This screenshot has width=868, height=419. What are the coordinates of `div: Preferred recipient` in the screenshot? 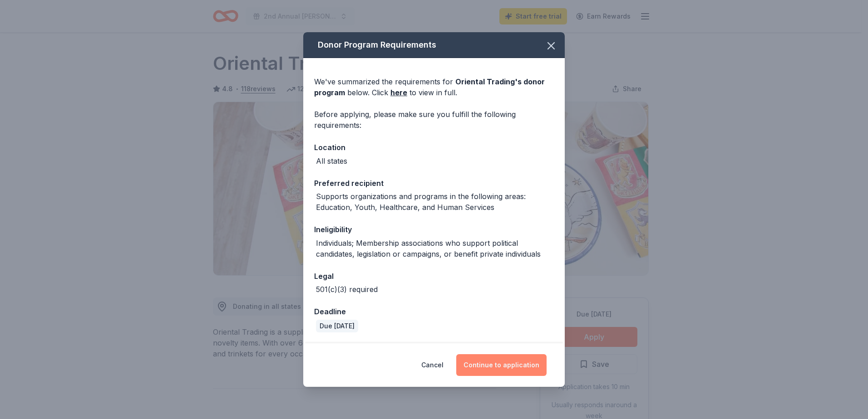 It's located at (434, 183).